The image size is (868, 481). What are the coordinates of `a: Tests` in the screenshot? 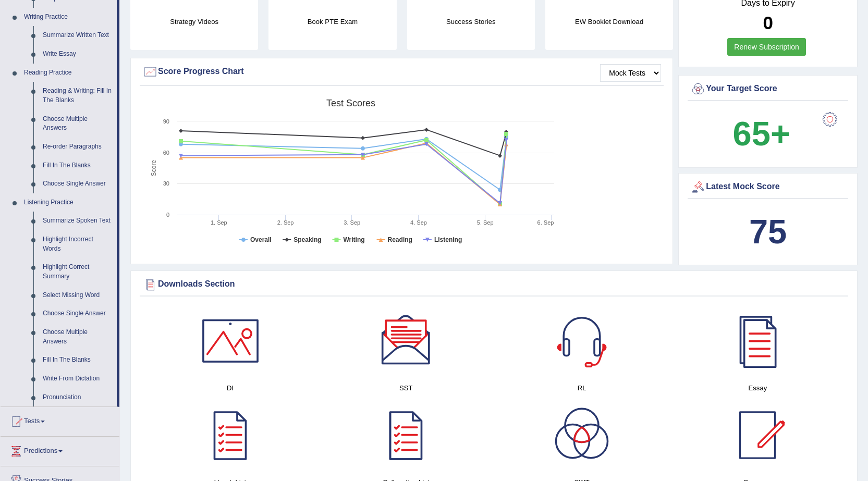 It's located at (60, 420).